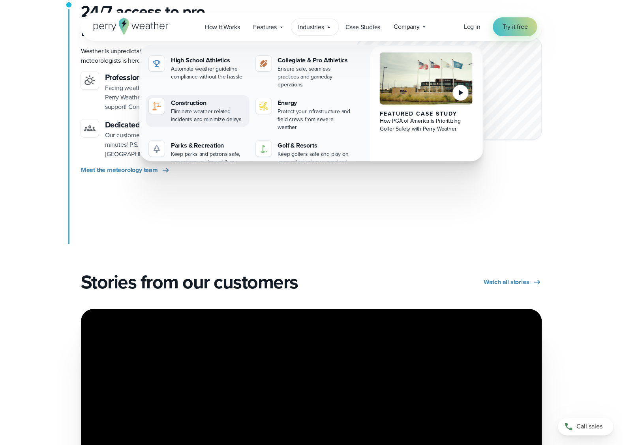 The width and height of the screenshot is (623, 445). What do you see at coordinates (197, 68) in the screenshot?
I see `a: High School Athletics Automate weather guideline compliance without the hassle` at bounding box center [197, 68].